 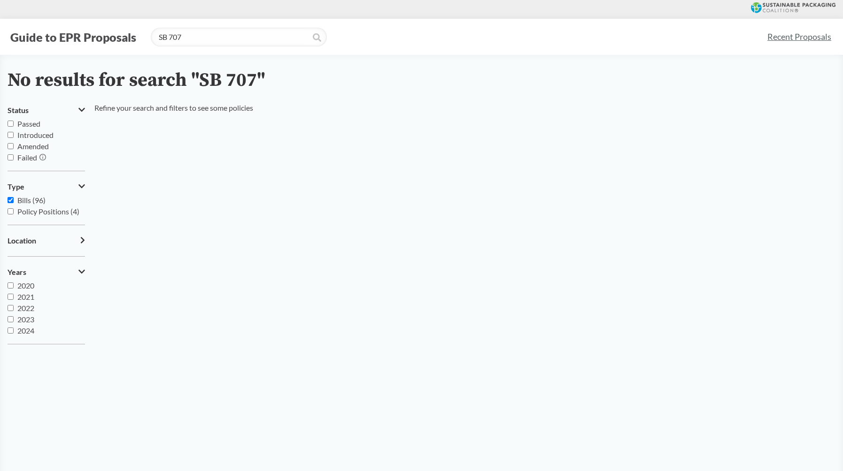 I want to click on h2: No results for search "SB 707", so click(x=136, y=80).